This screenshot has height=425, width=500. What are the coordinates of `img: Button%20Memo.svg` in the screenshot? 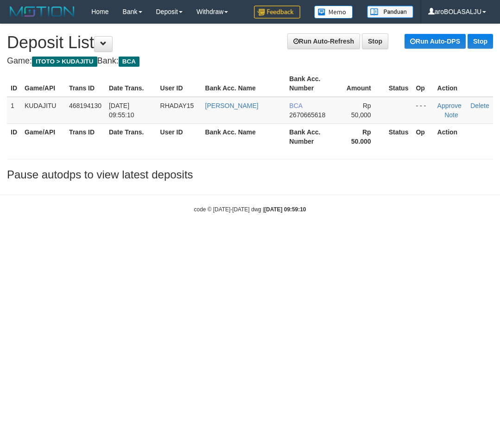 It's located at (334, 12).